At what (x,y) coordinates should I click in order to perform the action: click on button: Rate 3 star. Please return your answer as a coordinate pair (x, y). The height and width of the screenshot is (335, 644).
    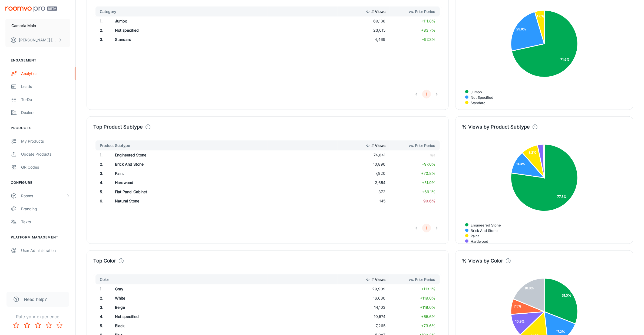
    Looking at the image, I should click on (38, 325).